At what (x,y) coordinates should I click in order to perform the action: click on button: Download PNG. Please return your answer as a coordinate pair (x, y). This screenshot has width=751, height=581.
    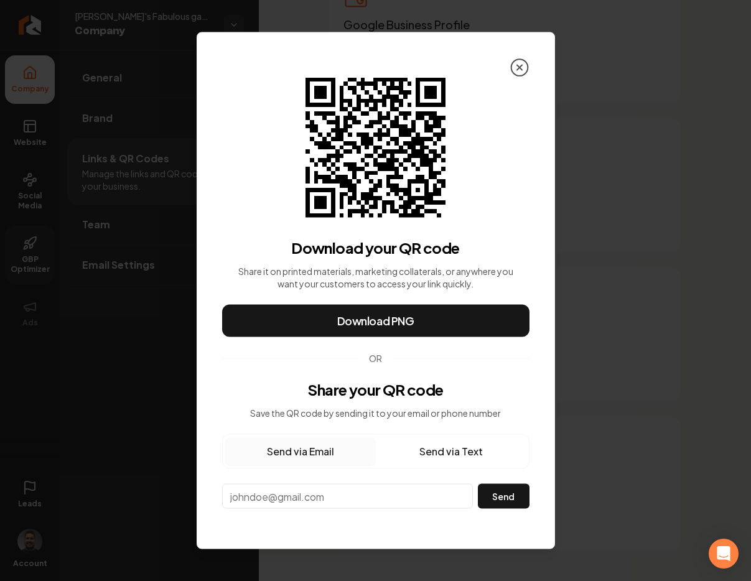
    Looking at the image, I should click on (376, 321).